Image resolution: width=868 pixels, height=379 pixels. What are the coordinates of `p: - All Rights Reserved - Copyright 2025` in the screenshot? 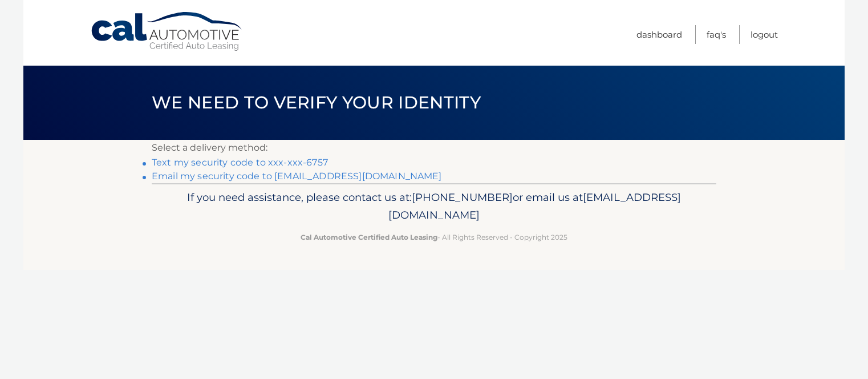 It's located at (434, 237).